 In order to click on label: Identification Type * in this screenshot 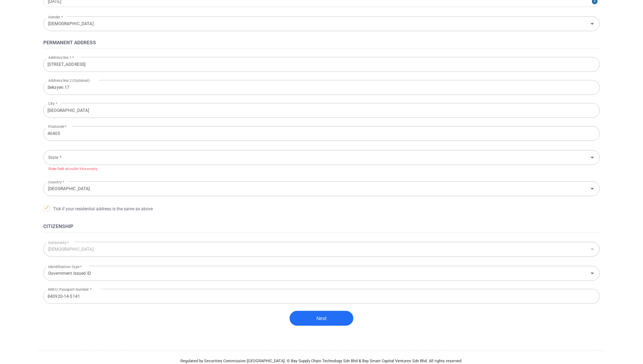, I will do `click(65, 267)`.